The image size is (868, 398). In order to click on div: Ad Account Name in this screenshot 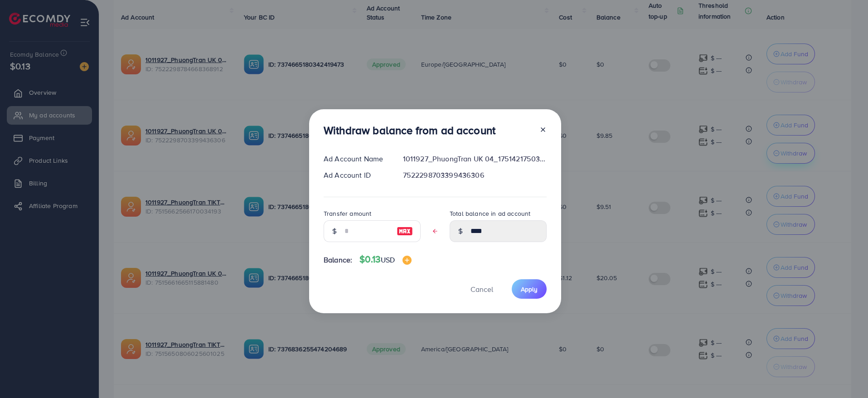, I will do `click(356, 159)`.